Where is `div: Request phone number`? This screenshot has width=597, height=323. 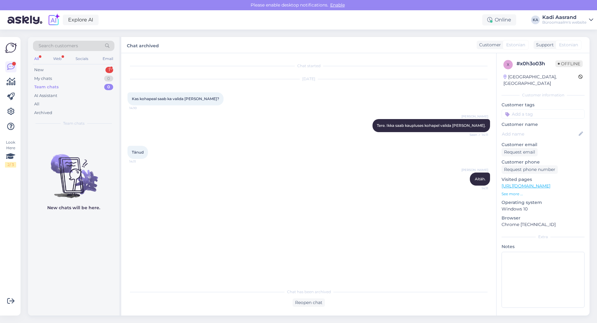 div: Request phone number is located at coordinates (529, 169).